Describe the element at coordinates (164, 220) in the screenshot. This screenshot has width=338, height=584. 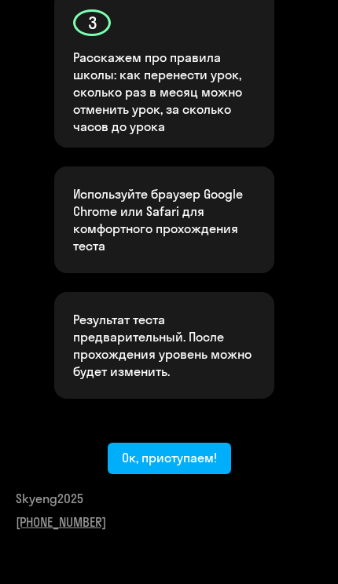
I see `p: Используйте браузер Google Chrome или Safari для комфортного прохождения теста` at that location.